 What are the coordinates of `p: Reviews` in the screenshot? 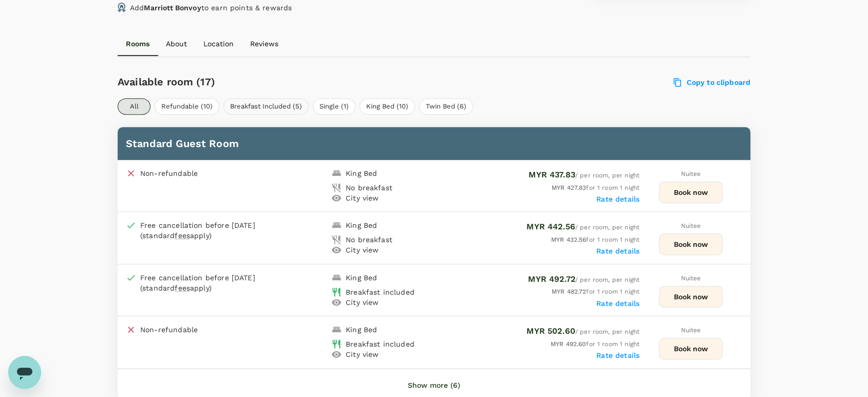 It's located at (264, 44).